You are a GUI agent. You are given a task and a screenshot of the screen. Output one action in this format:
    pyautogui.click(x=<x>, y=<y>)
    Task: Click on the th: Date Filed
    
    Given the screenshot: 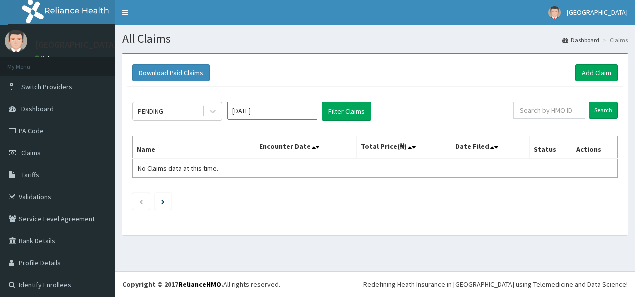 What is the action you would take?
    pyautogui.click(x=490, y=148)
    